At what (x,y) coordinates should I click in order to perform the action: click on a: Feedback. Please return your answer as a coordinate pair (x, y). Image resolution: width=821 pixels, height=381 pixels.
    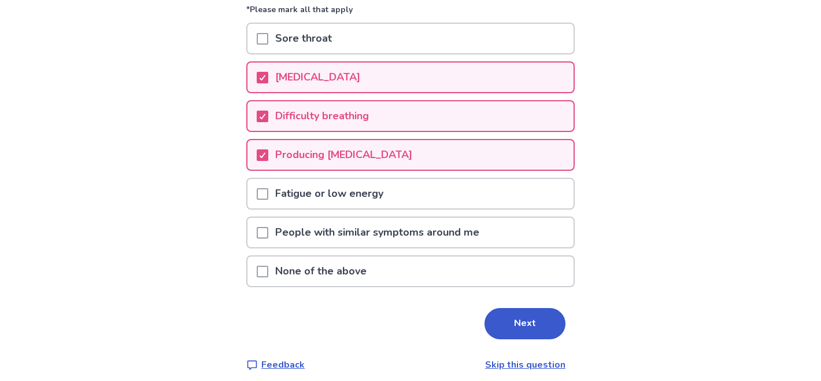
    Looking at the image, I should click on (275, 364).